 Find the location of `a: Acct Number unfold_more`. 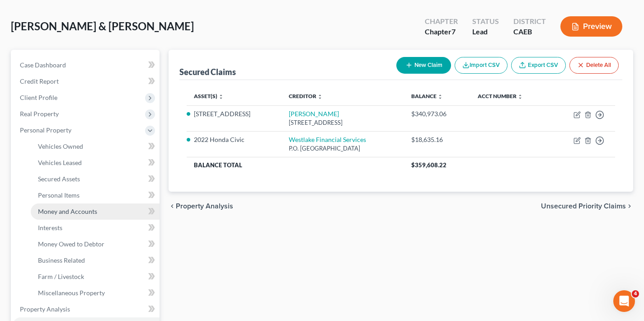

a: Acct Number unfold_more is located at coordinates (500, 96).